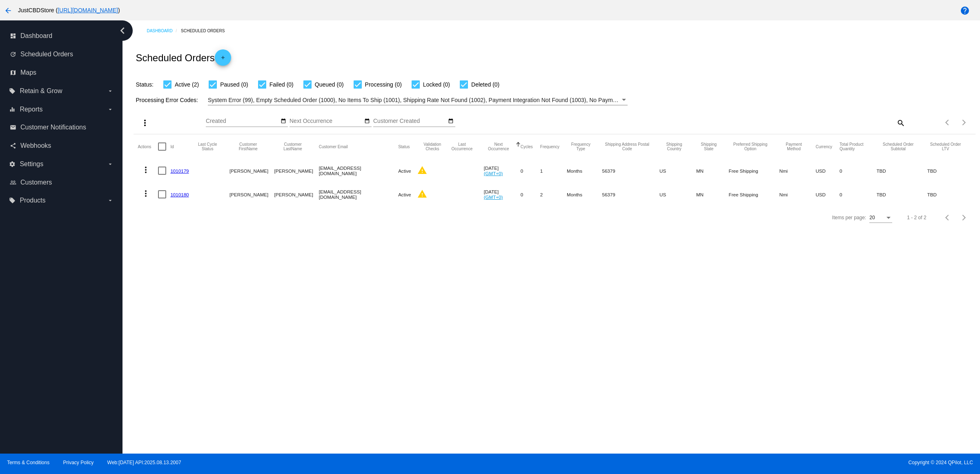 Image resolution: width=980 pixels, height=474 pixels. Describe the element at coordinates (499, 147) in the screenshot. I see `button: Change sorting for NextOccurrenceUtc` at that location.